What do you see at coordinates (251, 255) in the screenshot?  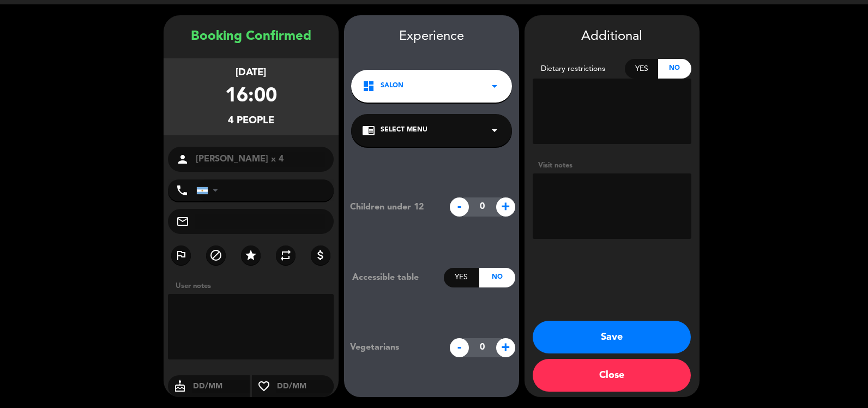 I see `i: star` at bounding box center [251, 255].